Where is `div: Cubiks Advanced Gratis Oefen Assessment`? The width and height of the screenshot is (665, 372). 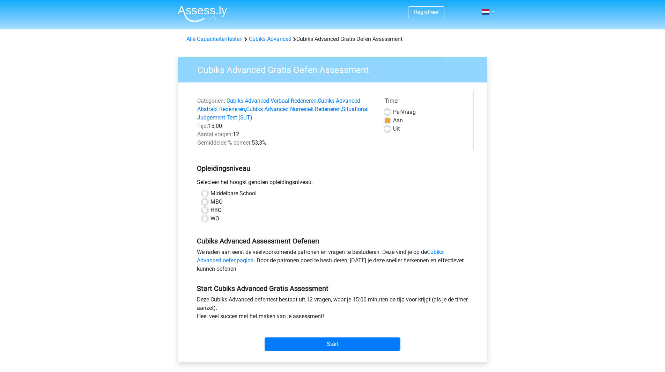 div: Cubiks Advanced Gratis Oefen Assessment is located at coordinates (333, 39).